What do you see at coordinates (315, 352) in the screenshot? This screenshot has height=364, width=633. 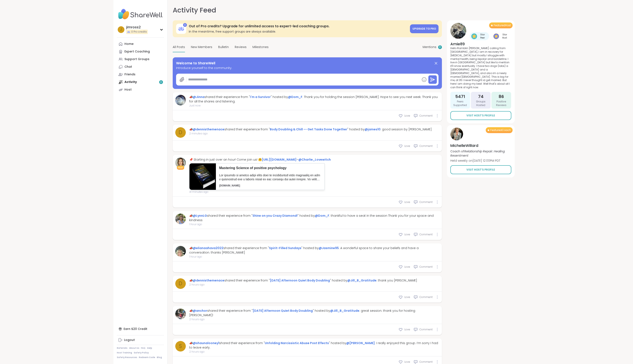 I see `span: 2 hours ago` at bounding box center [315, 352].